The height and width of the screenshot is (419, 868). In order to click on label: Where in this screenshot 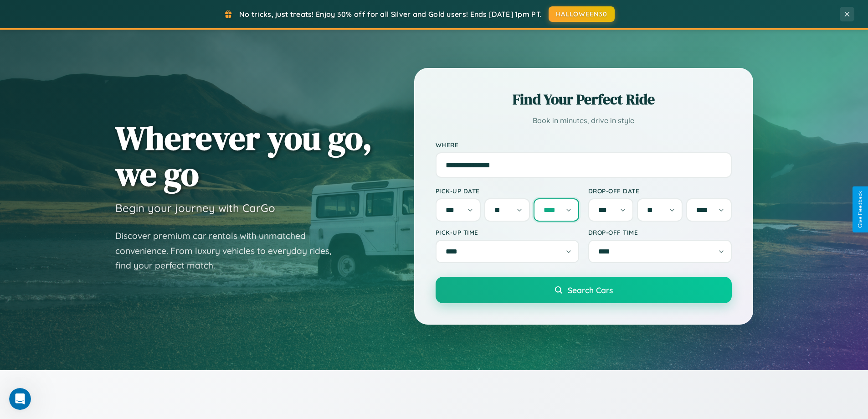, I will do `click(584, 145)`.